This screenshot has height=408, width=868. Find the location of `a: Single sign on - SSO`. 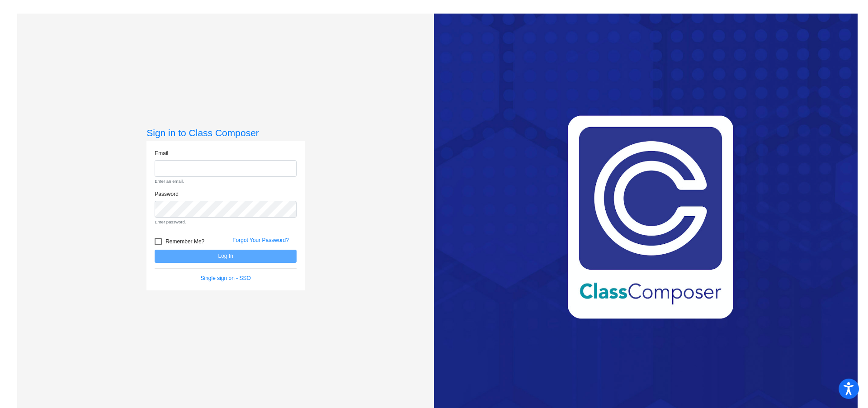

a: Single sign on - SSO is located at coordinates (225, 278).